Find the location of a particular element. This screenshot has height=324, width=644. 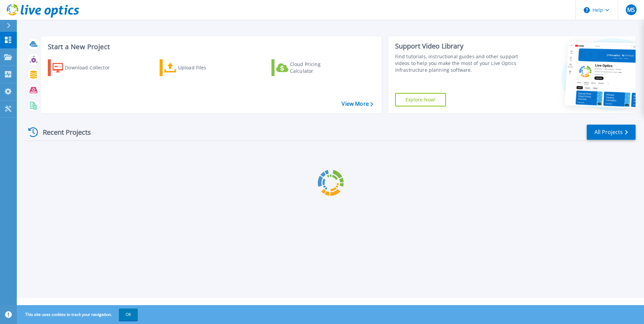

div: Upload Files is located at coordinates (205, 68).